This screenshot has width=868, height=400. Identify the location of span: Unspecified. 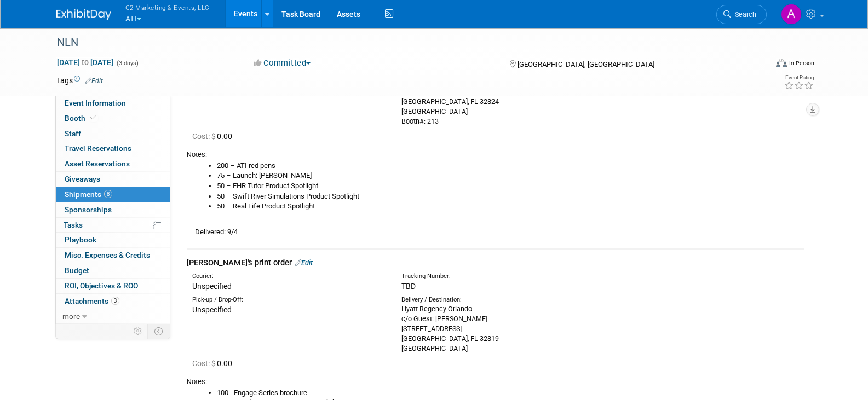
(212, 310).